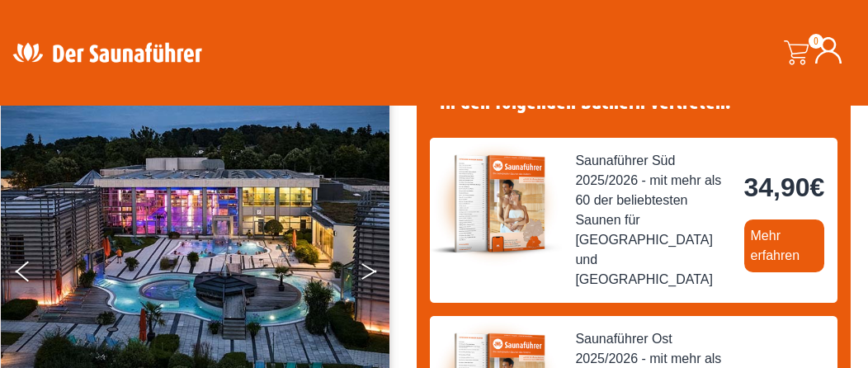  I want to click on span: 0, so click(816, 42).